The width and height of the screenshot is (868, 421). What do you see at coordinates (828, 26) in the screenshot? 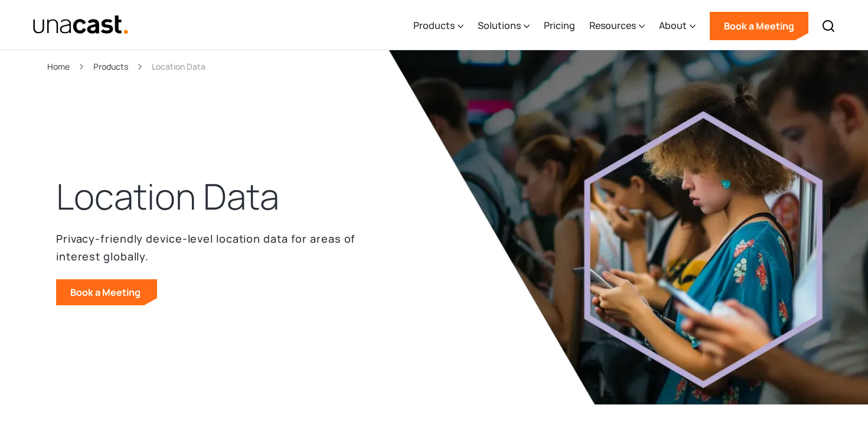
I see `img: Search icon` at bounding box center [828, 26].